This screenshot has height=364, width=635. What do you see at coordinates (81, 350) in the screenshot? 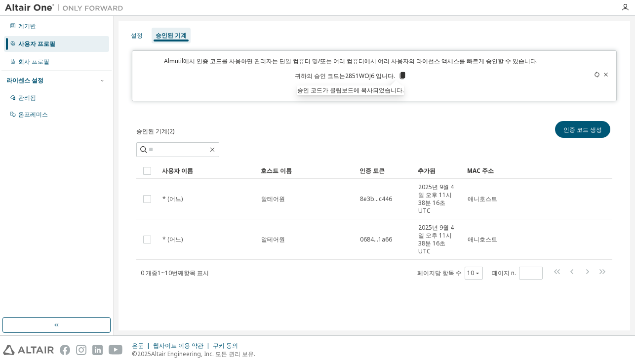
I see `img: instagram.svg` at bounding box center [81, 350].